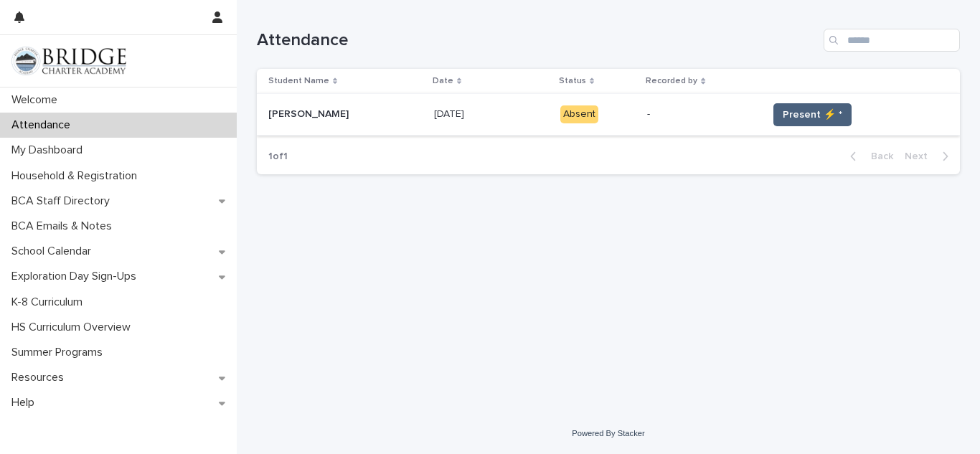 The width and height of the screenshot is (980, 454). Describe the element at coordinates (26, 403) in the screenshot. I see `p: Help` at that location.